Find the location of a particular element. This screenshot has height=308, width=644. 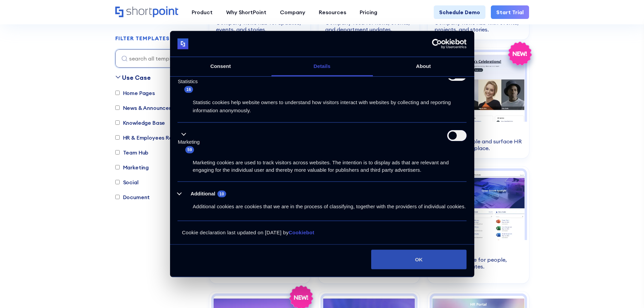

h3: HR 9 is located at coordinates (478, 132).